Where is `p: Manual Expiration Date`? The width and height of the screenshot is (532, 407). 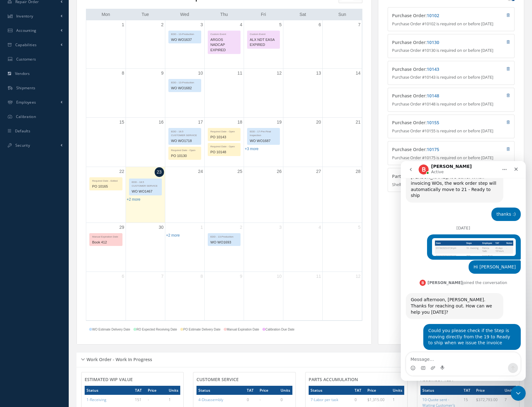
p: Manual Expiration Date is located at coordinates (242, 330).